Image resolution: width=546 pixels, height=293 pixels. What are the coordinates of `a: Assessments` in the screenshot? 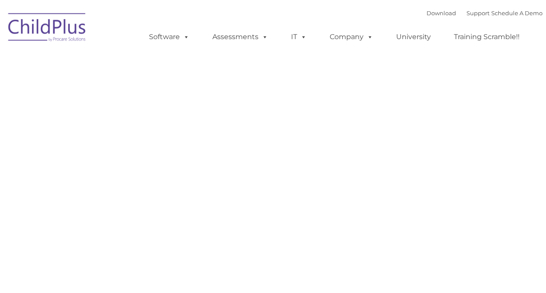 It's located at (240, 37).